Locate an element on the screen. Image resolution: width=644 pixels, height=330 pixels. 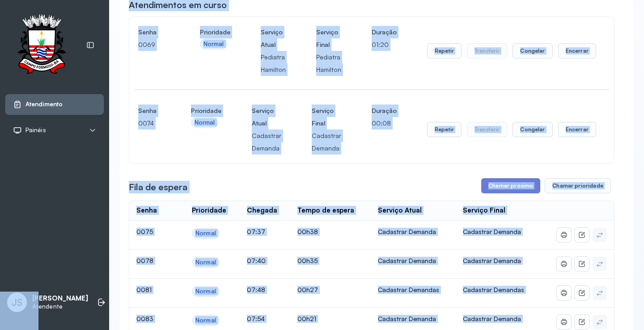
a: Atendimento is located at coordinates (55, 105).